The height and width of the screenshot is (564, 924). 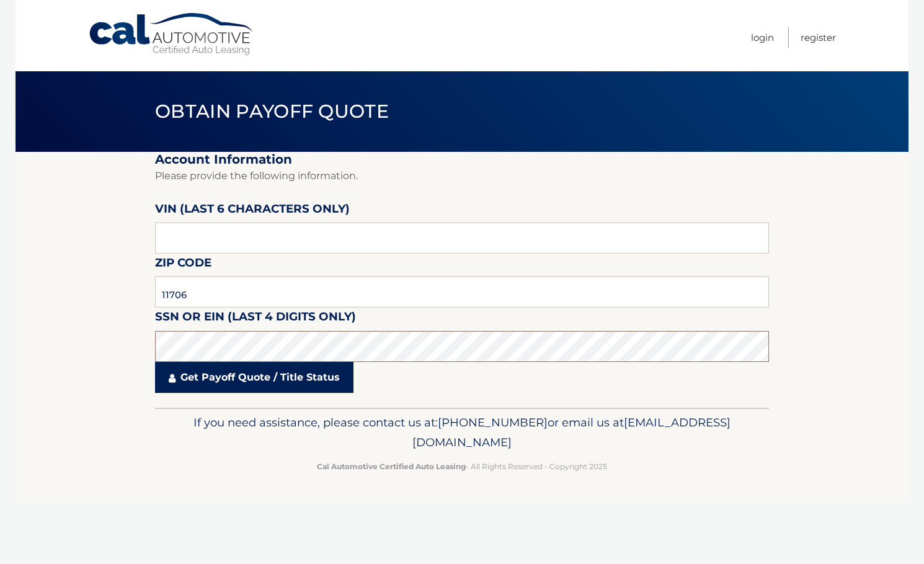 What do you see at coordinates (462, 433) in the screenshot?
I see `p: If you need assistance, please contact us at: or email us at` at bounding box center [462, 433].